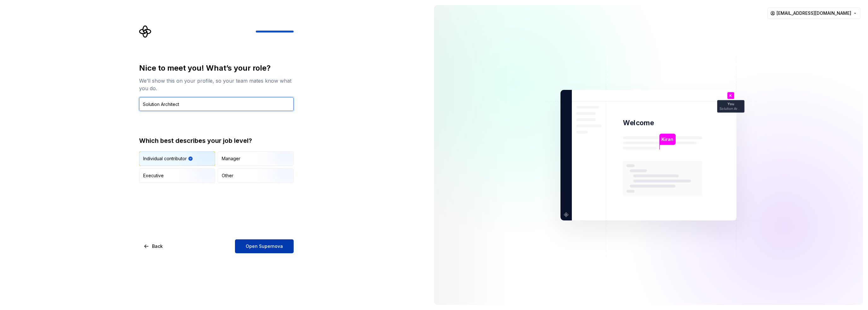  What do you see at coordinates (154, 247) in the screenshot?
I see `button: Back` at bounding box center [154, 247].